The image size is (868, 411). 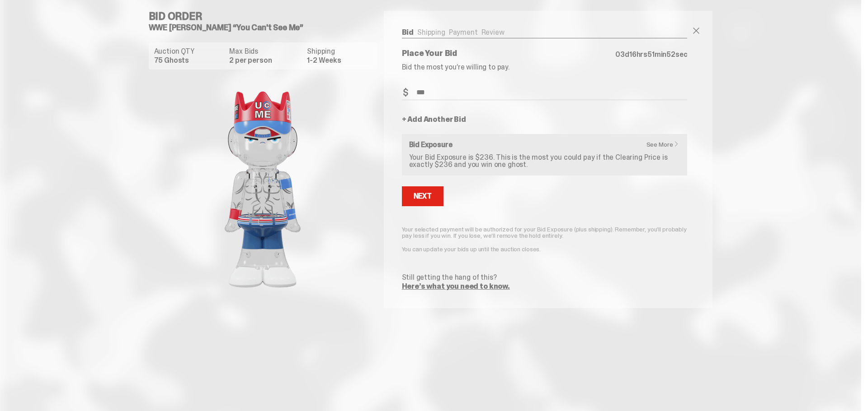 What do you see at coordinates (263, 190) in the screenshot?
I see `img: product image` at bounding box center [263, 190].